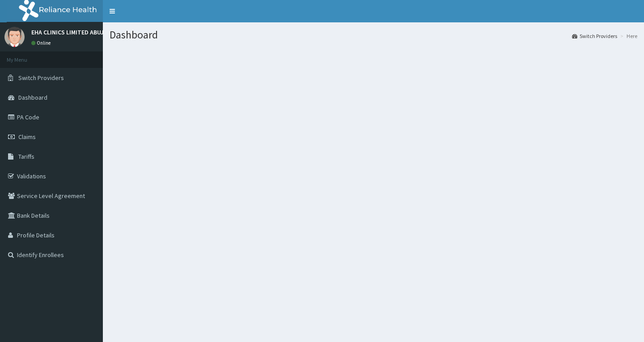 This screenshot has width=644, height=342. What do you see at coordinates (42, 43) in the screenshot?
I see `a: Online` at bounding box center [42, 43].